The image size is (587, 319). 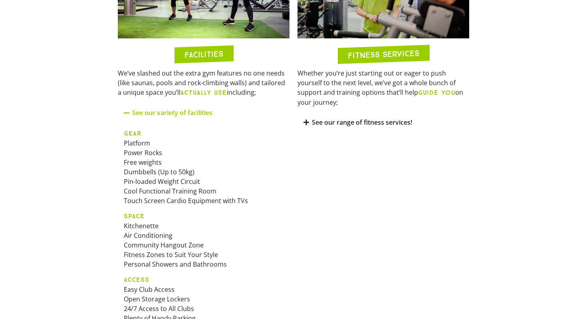 What do you see at coordinates (383, 54) in the screenshot?
I see `h2: FITNESS SERVICES` at bounding box center [383, 54].